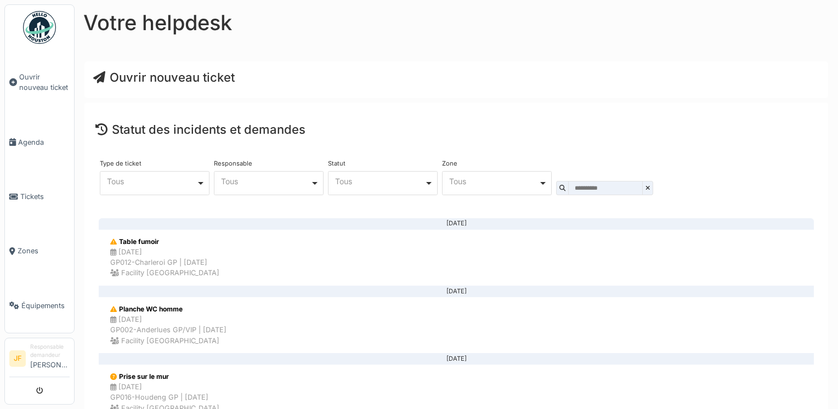  Describe the element at coordinates (168, 309) in the screenshot. I see `div: Planche WC homme` at that location.